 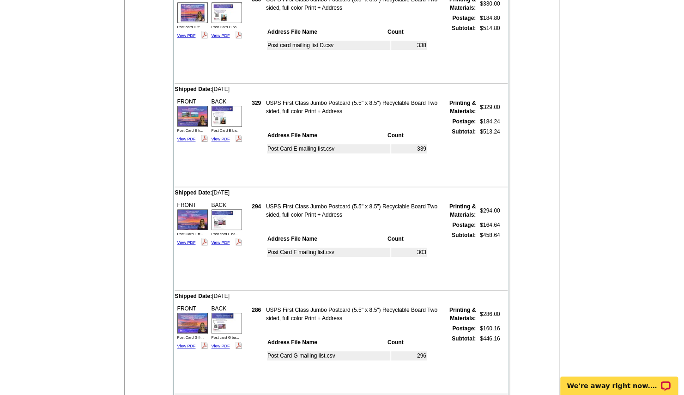 What do you see at coordinates (190, 234) in the screenshot?
I see `span: Post Card F fr...` at bounding box center [190, 234].